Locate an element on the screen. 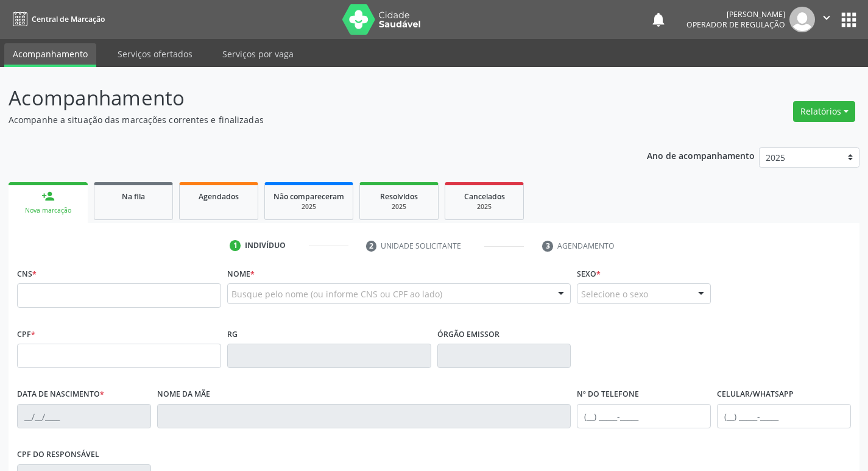 Image resolution: width=868 pixels, height=471 pixels. a: Serviços por vaga is located at coordinates (258, 53).